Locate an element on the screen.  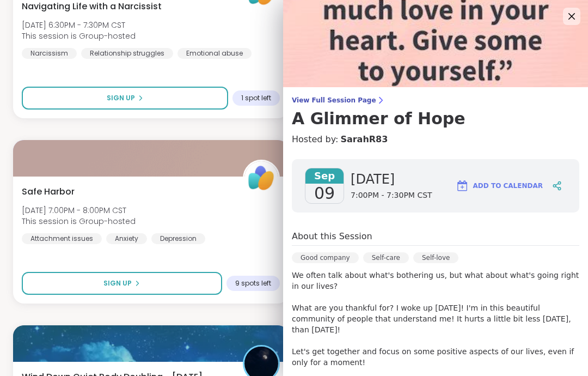
div: Attachment issues is located at coordinates (62, 239).